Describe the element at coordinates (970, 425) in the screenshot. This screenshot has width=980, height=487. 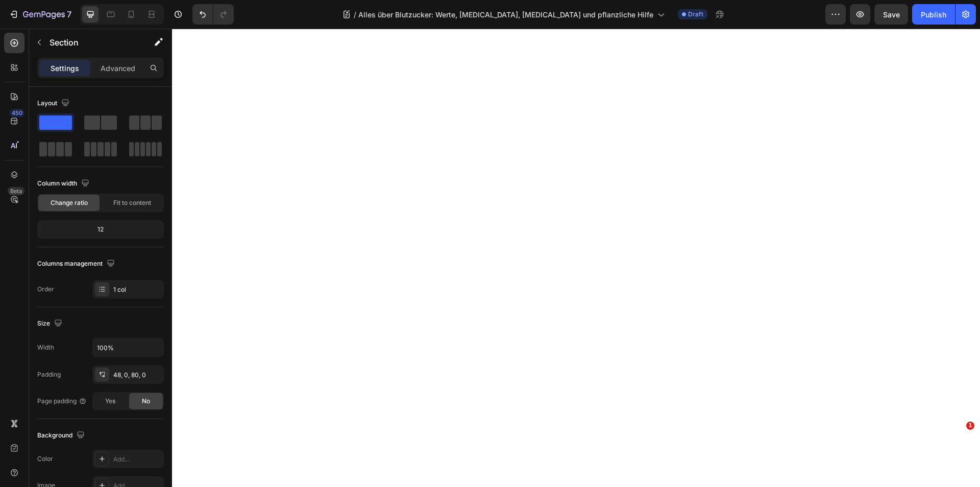
I see `span: 1` at that location.